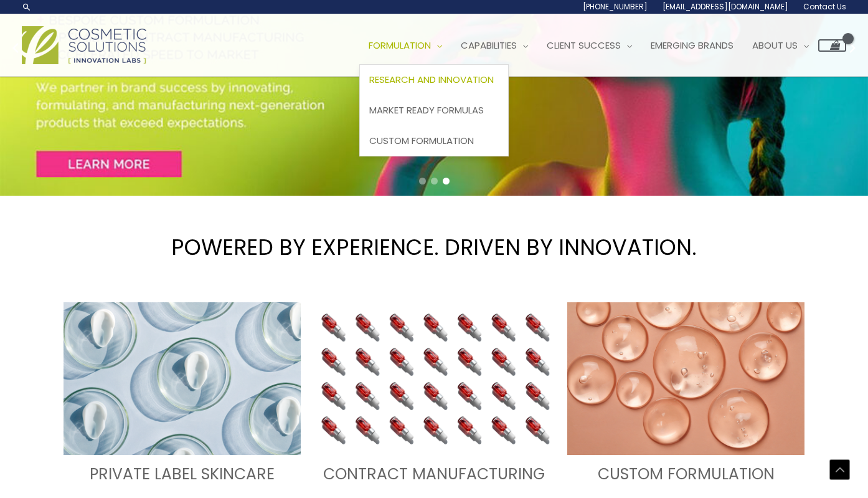 The image size is (868, 498). What do you see at coordinates (489, 45) in the screenshot?
I see `span: Capabilities` at bounding box center [489, 45].